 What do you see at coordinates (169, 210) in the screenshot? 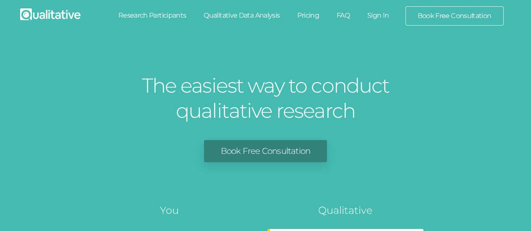
I see `tspan: You` at bounding box center [169, 210].